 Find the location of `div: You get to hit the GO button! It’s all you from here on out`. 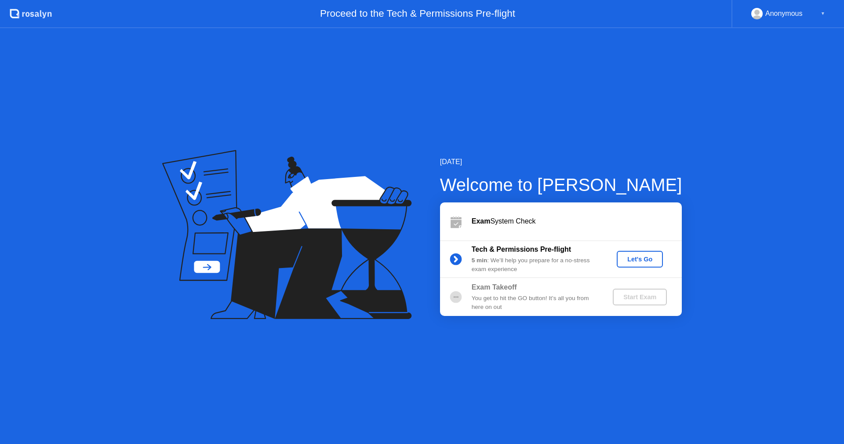

div: You get to hit the GO button! It’s all you from here on out is located at coordinates (535, 303).